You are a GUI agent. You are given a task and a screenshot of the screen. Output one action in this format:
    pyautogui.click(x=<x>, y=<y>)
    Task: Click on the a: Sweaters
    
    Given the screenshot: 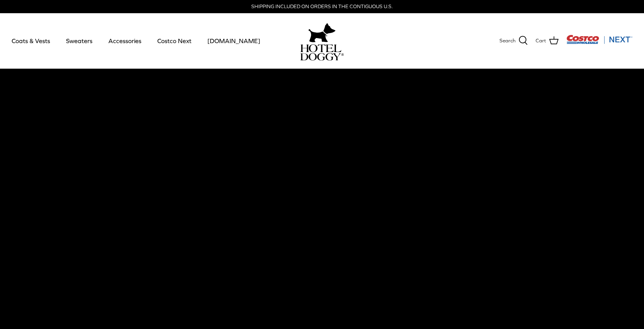 What is the action you would take?
    pyautogui.click(x=79, y=41)
    